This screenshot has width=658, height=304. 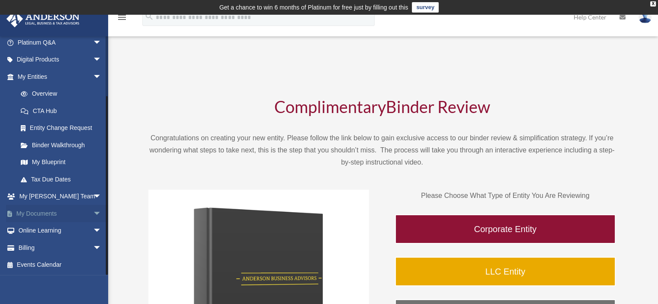 What do you see at coordinates (425, 7) in the screenshot?
I see `a: survey` at bounding box center [425, 7].